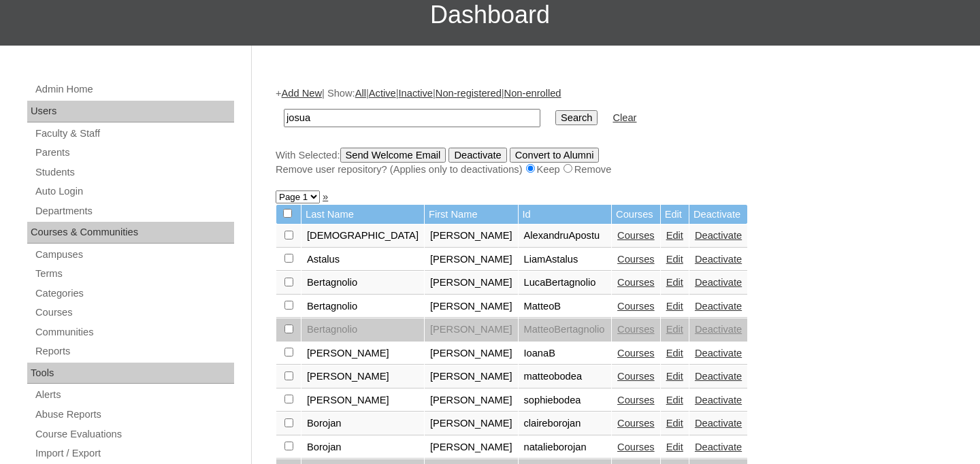  I want to click on td: matteobodea, so click(565, 377).